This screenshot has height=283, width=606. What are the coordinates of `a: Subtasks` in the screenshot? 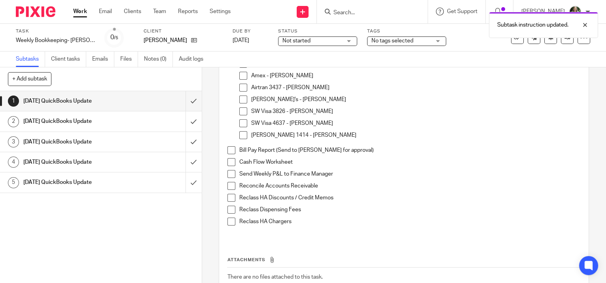 It's located at (30, 59).